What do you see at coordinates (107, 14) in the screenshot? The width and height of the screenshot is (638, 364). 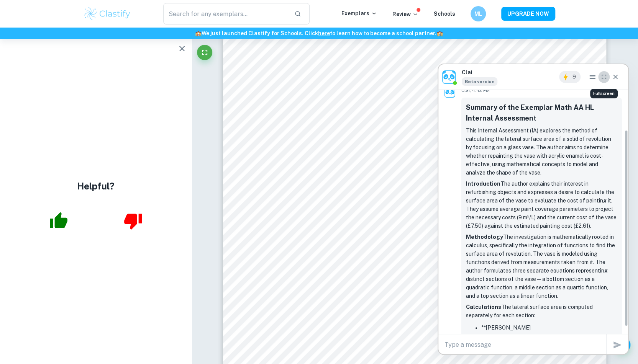 I see `a: Clastify logo` at bounding box center [107, 14].